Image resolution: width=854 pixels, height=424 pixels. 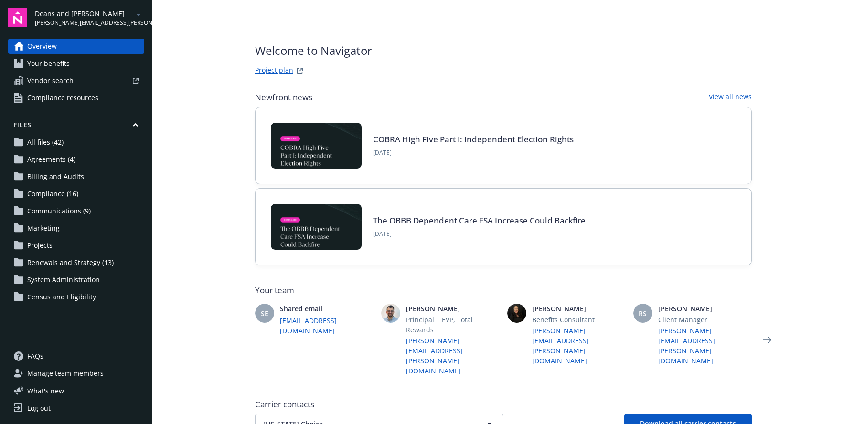 What do you see at coordinates (705, 320) in the screenshot?
I see `span: Client Manager` at bounding box center [705, 320].